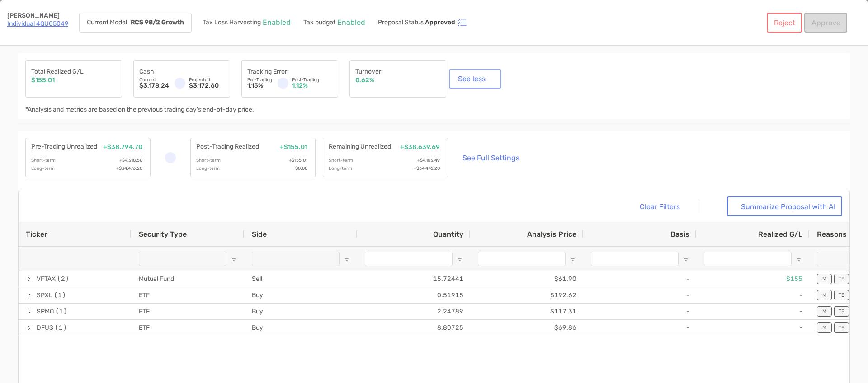 This screenshot has height=383, width=868. What do you see at coordinates (680, 234) in the screenshot?
I see `span: Basis` at bounding box center [680, 234].